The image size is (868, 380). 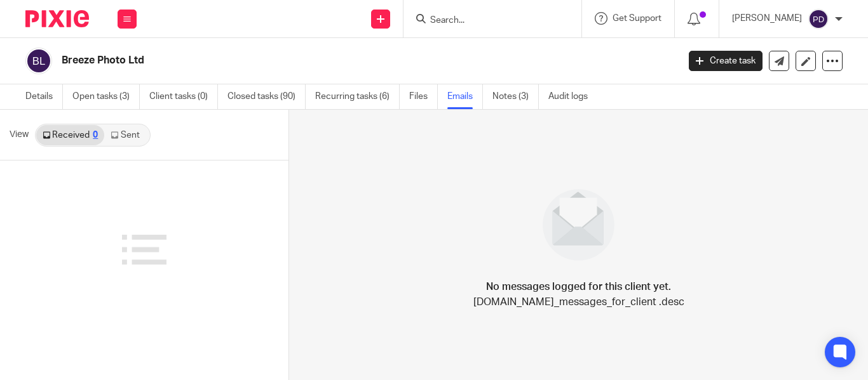 I want to click on a: Client tasks (0), so click(x=183, y=97).